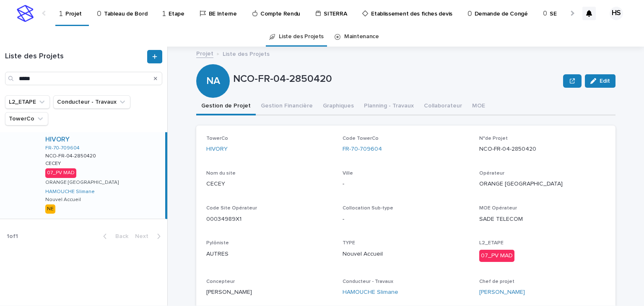  I want to click on button: Graphiques, so click(338, 107).